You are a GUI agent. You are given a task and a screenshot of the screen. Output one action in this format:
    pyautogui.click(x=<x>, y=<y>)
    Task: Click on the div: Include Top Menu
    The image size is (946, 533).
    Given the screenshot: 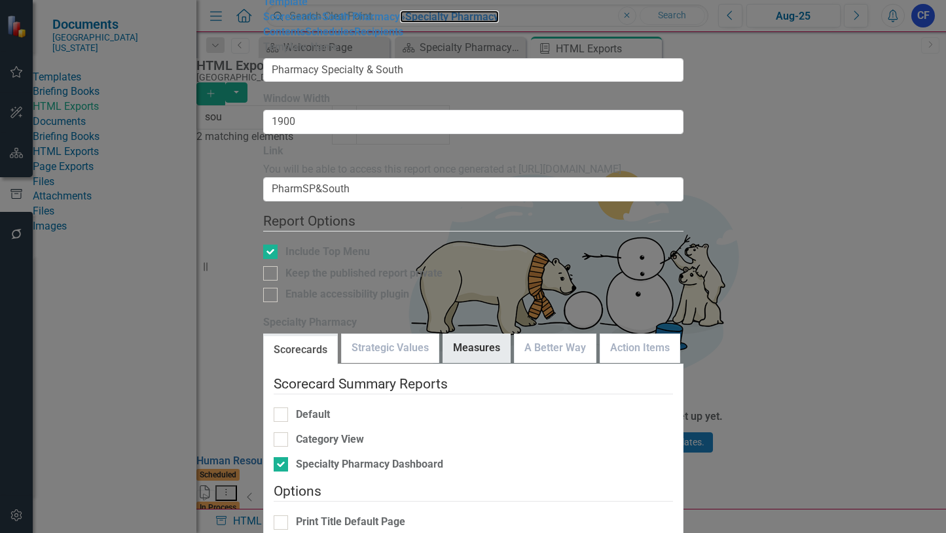 What is the action you would take?
    pyautogui.click(x=327, y=252)
    